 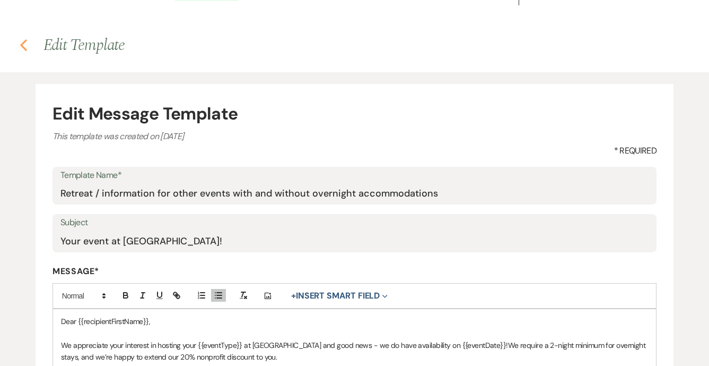 What do you see at coordinates (106, 321) in the screenshot?
I see `span: Dear {{recipientFirstName}},` at bounding box center [106, 321].